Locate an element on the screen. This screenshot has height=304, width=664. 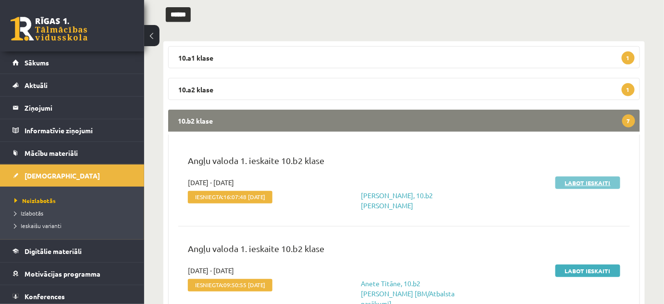
span: Digitālie materiāli is located at coordinates (53, 251).